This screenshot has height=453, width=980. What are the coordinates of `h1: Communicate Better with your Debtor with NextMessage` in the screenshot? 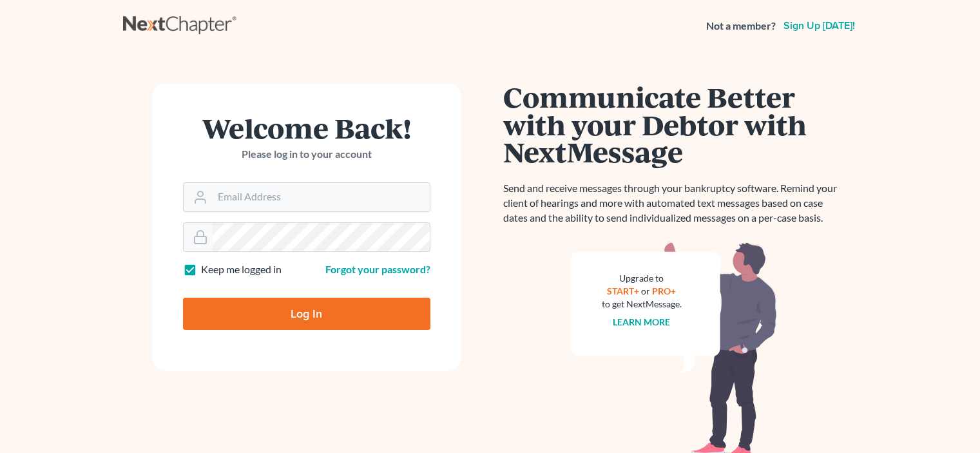 It's located at (674, 124).